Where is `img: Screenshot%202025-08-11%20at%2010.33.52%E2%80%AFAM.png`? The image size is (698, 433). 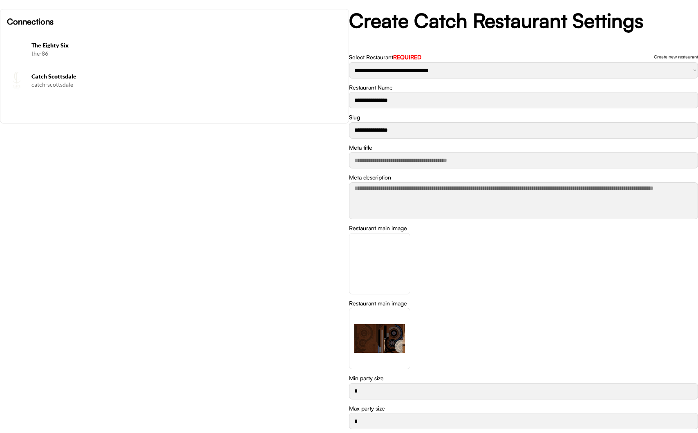 img: Screenshot%202025-08-11%20at%2010.33.52%E2%80%AFAM.png is located at coordinates (17, 49).